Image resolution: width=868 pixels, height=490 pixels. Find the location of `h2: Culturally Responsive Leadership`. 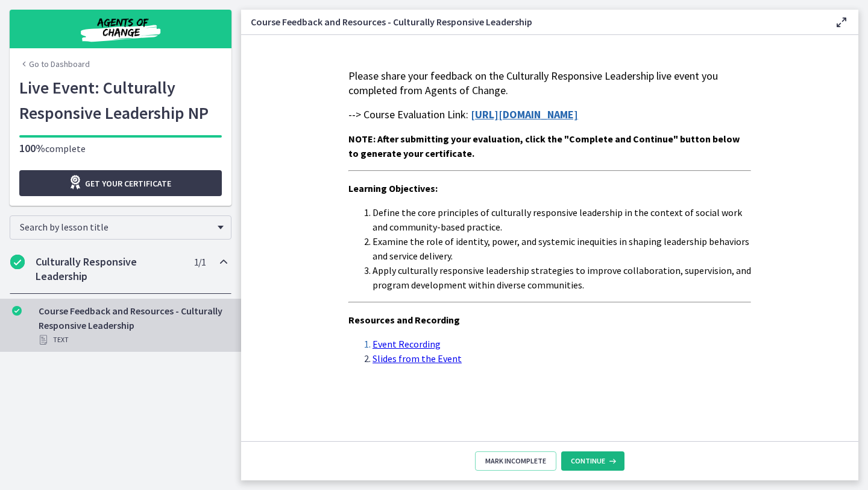

h2: Culturally Responsive Leadership is located at coordinates (109, 269).